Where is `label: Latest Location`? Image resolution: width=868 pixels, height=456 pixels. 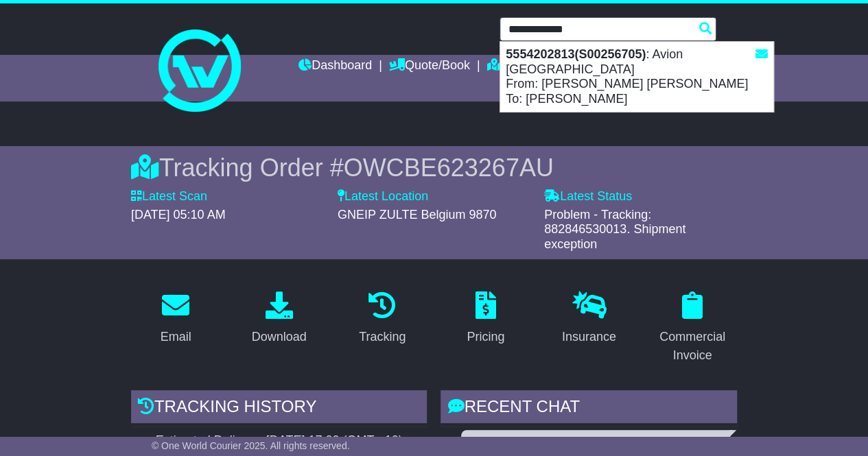
label: Latest Location is located at coordinates (383, 197).